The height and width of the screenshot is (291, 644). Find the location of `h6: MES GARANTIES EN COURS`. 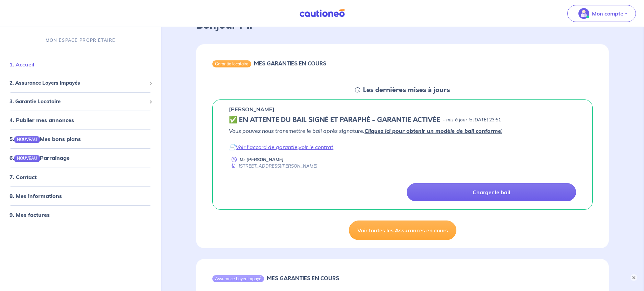

h6: MES GARANTIES EN COURS is located at coordinates (290, 64).